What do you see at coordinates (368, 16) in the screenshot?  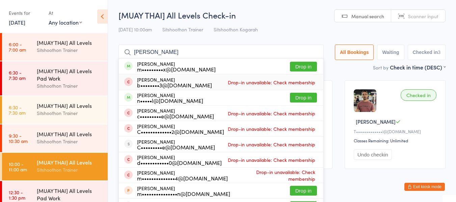 I see `span: Manual search` at bounding box center [368, 16].